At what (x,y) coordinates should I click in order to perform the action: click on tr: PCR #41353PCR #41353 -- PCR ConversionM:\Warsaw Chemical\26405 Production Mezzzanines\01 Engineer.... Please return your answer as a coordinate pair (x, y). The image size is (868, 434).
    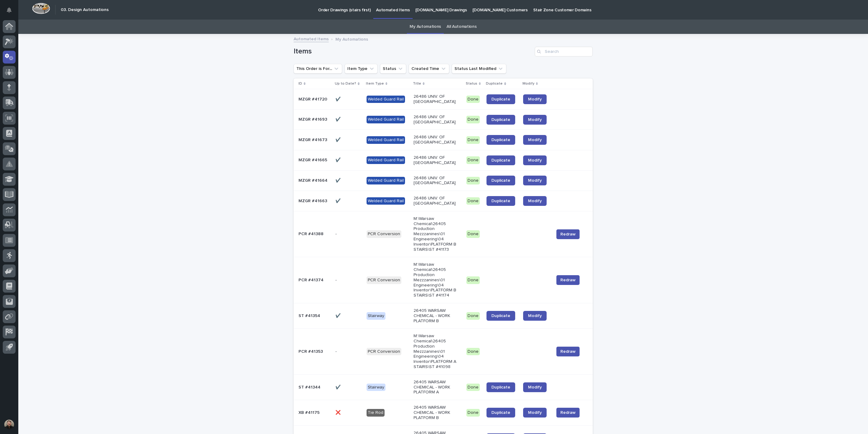
    Looking at the image, I should click on (443, 352).